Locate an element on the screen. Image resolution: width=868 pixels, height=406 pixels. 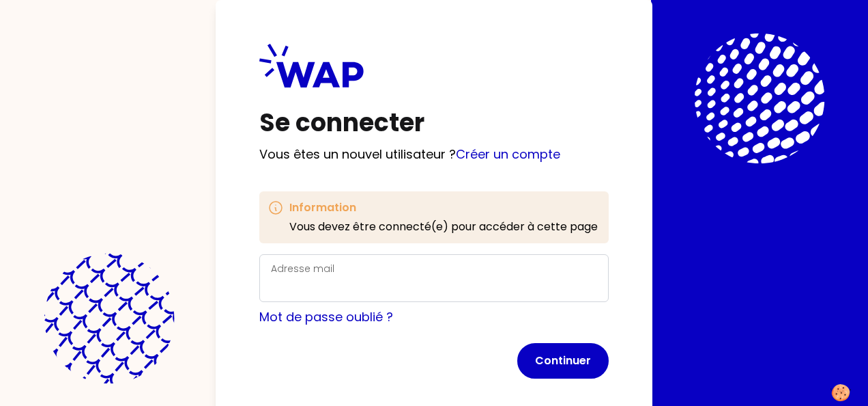
label: Adresse mail is located at coordinates (302, 269).